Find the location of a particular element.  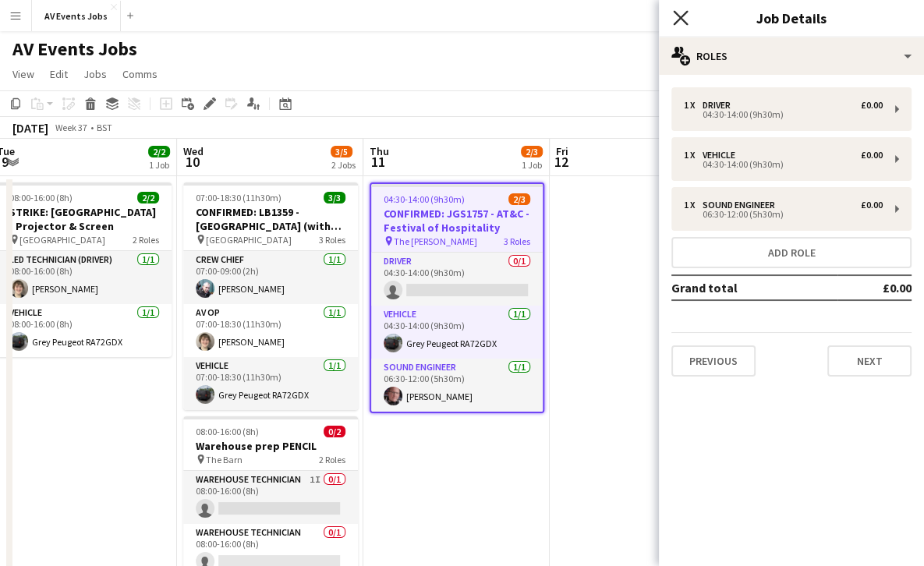

app-card-role: Vehicle1/107:00-18:30 (11h30m)Grey Peugeot RA72GDX is located at coordinates (270, 384).